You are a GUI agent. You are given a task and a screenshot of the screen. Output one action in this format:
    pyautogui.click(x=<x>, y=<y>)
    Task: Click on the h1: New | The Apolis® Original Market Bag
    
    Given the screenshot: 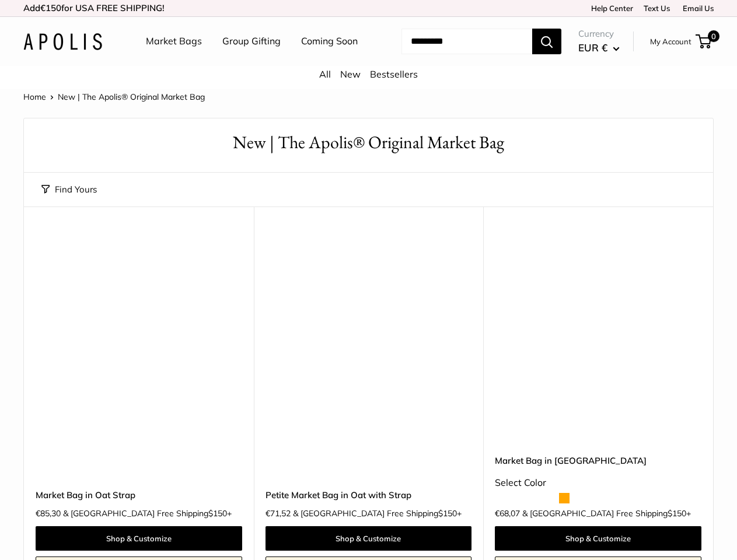 What is the action you would take?
    pyautogui.click(x=368, y=142)
    